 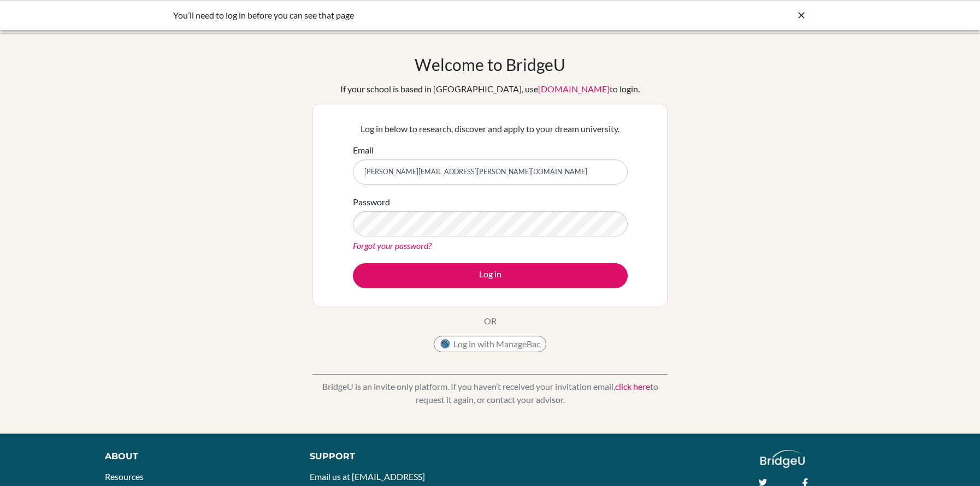 What do you see at coordinates (490, 276) in the screenshot?
I see `button: Log in` at bounding box center [490, 276].